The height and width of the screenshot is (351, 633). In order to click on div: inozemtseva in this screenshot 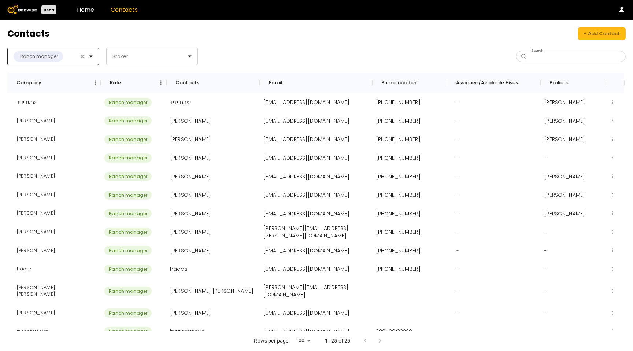, I will do `click(33, 331)`.